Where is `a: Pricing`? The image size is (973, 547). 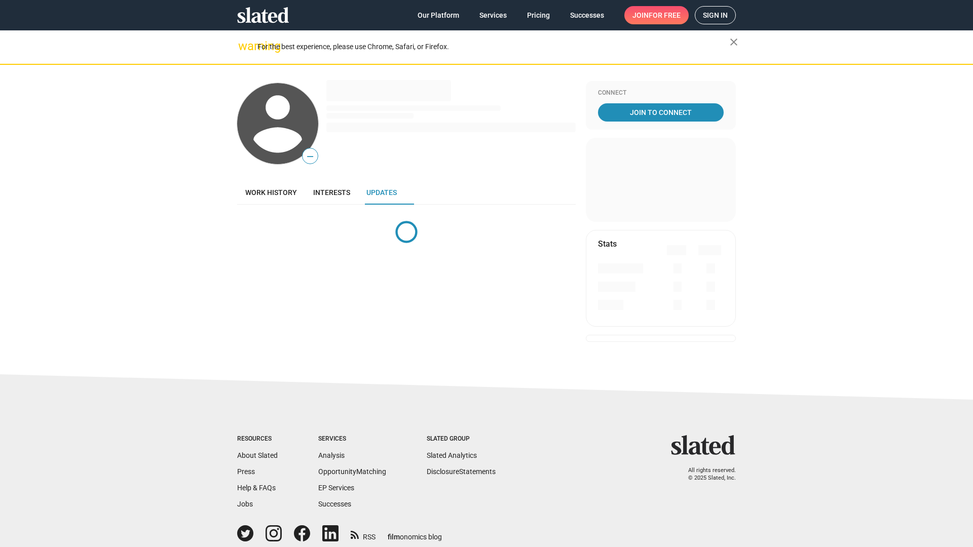 a: Pricing is located at coordinates (538, 15).